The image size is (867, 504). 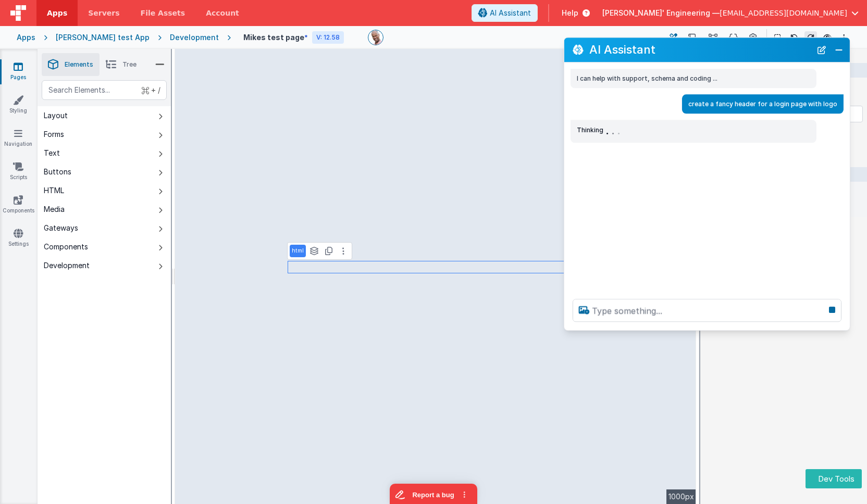 I want to click on button: Forms, so click(x=104, y=134).